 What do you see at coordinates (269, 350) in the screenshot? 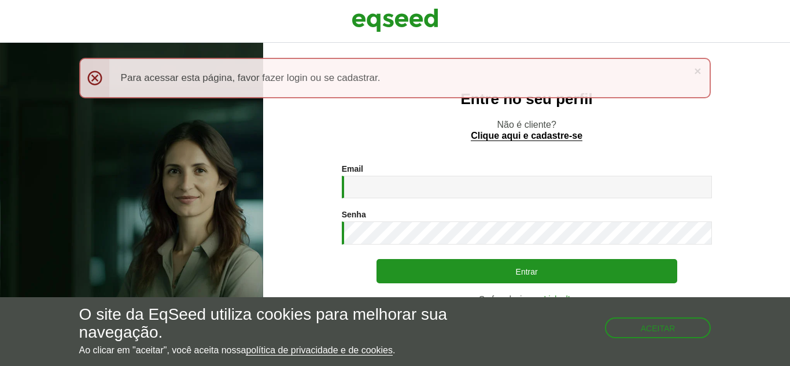
I see `p: Ao clicar em "aceitar", você aceita nossa .` at bounding box center [269, 350].